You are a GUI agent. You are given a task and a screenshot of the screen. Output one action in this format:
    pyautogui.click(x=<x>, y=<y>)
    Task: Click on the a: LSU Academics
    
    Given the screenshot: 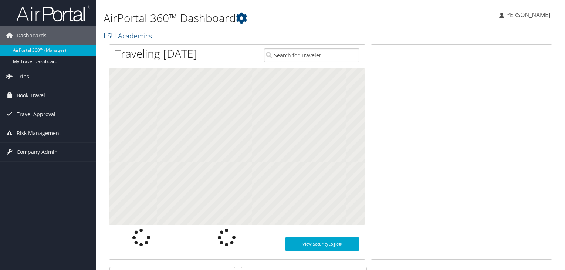 What is the action you would take?
    pyautogui.click(x=129, y=35)
    